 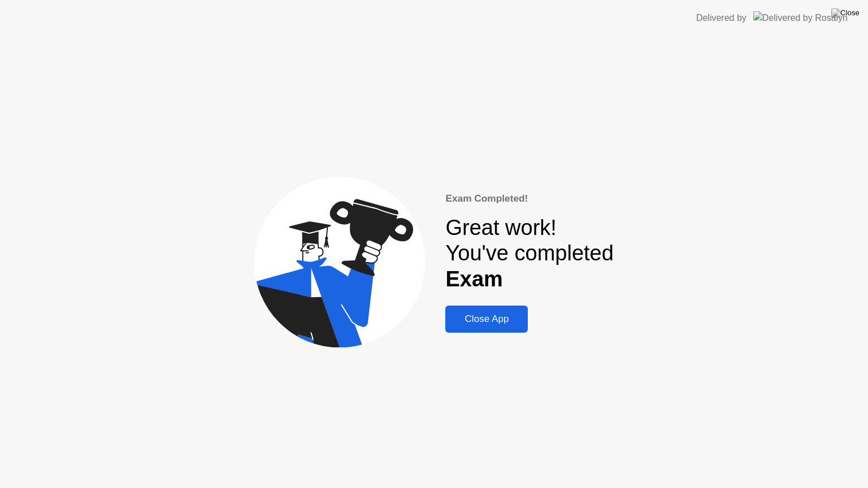 I want to click on div: Delivered by, so click(x=721, y=18).